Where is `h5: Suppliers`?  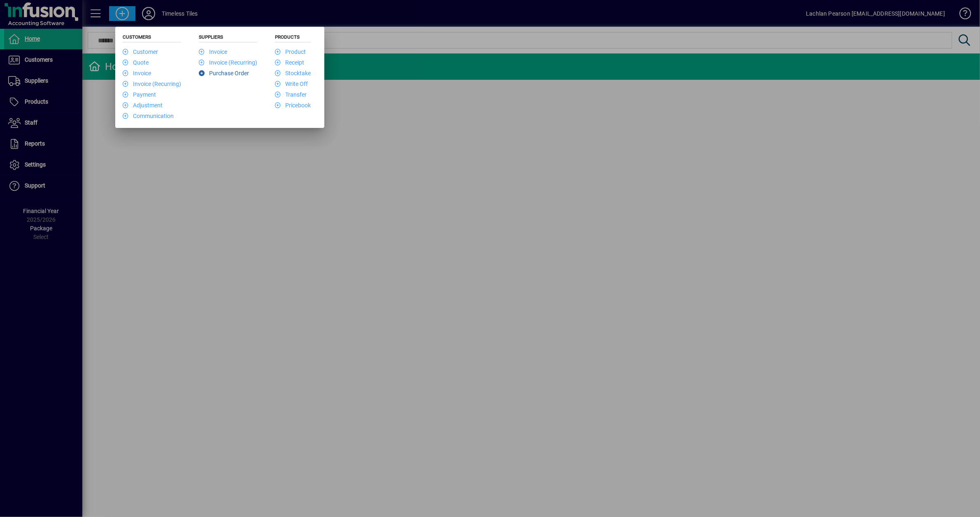
h5: Suppliers is located at coordinates (228, 39).